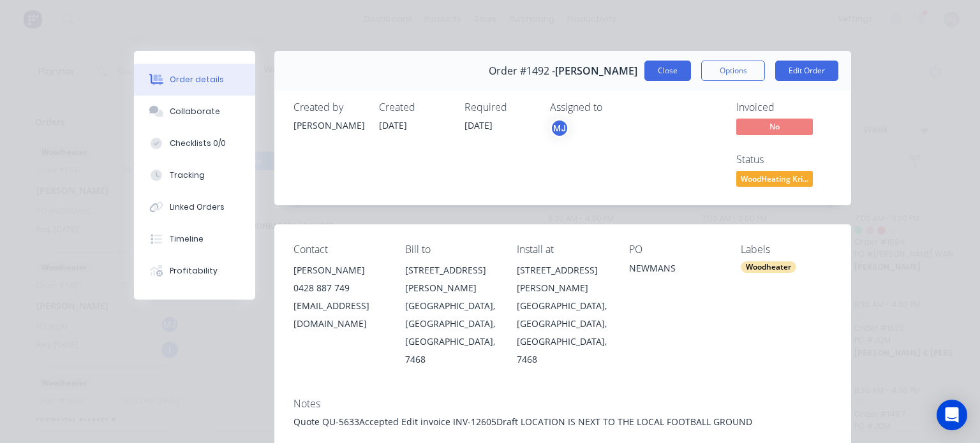 The width and height of the screenshot is (980, 443). Describe the element at coordinates (559, 128) in the screenshot. I see `button: MJ` at that location.